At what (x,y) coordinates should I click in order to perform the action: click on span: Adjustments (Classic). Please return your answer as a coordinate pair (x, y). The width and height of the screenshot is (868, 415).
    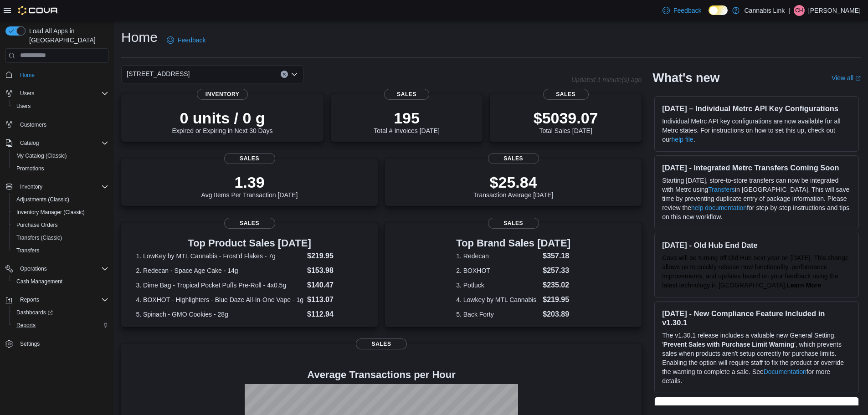
    Looking at the image, I should click on (43, 199).